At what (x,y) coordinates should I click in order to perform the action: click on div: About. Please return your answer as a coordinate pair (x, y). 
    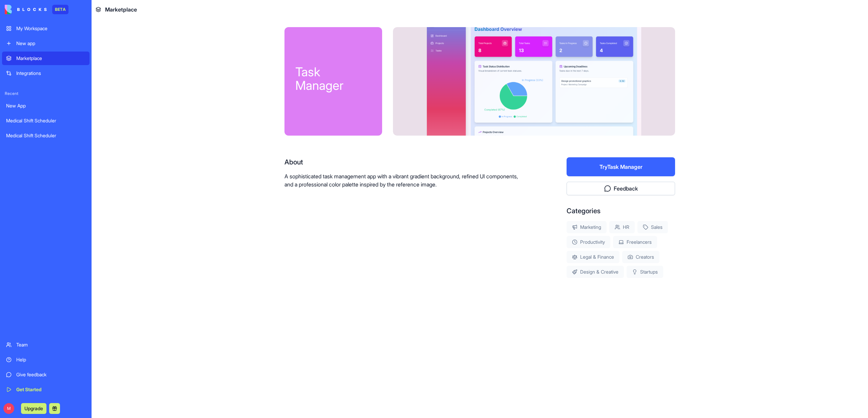
    Looking at the image, I should click on (404, 162).